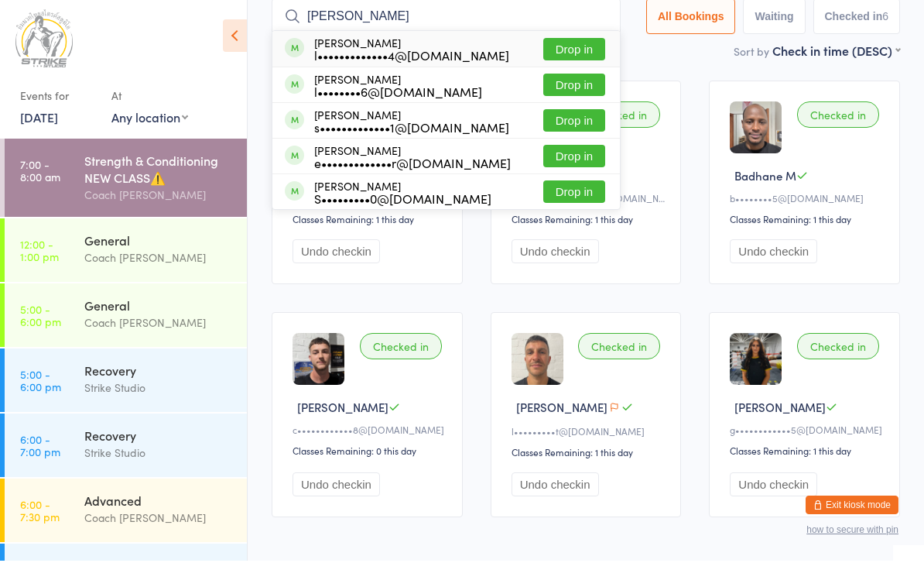 Image resolution: width=924 pixels, height=563 pixels. Describe the element at coordinates (852, 532) in the screenshot. I see `button: how to secure with pin` at that location.